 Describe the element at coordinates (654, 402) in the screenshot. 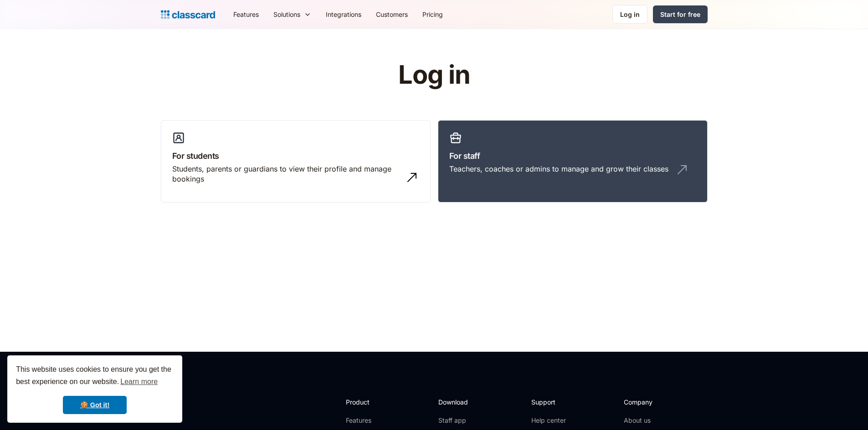

I see `h2: Company` at that location.